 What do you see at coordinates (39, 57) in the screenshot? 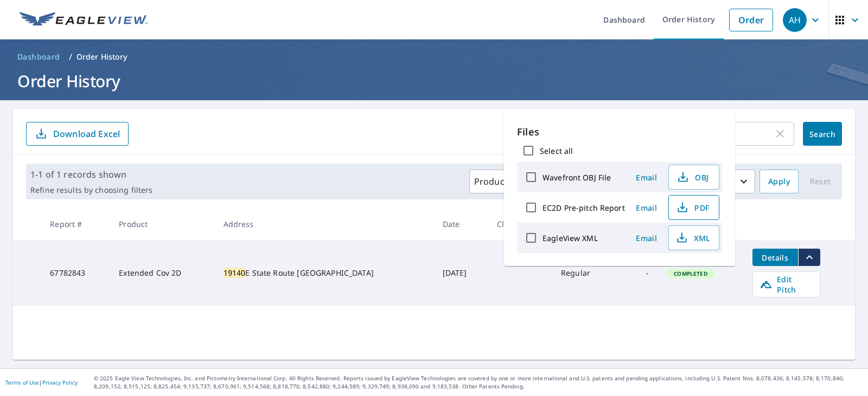
I see `span: Dashboard` at bounding box center [39, 57].